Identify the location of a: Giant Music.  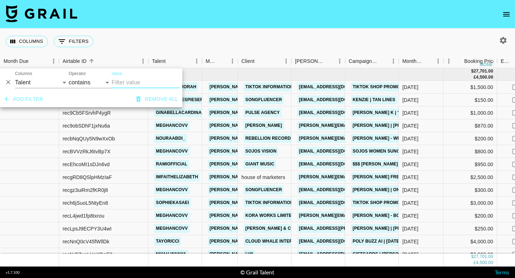
(259, 164).